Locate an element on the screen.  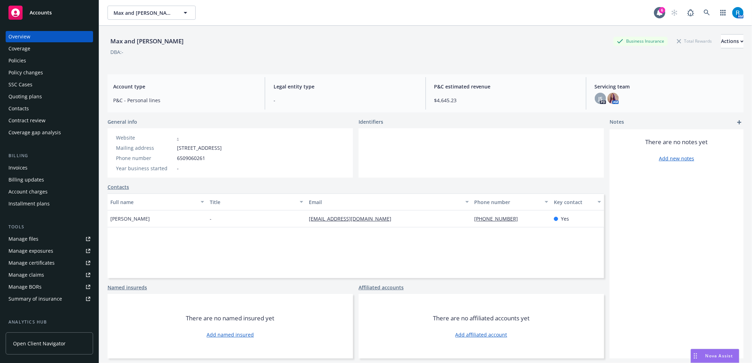
span: P&C estimated revenue is located at coordinates (506, 86).